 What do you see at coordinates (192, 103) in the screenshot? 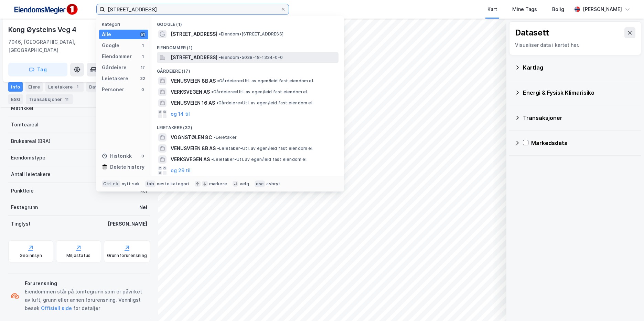
I see `span: VENUSVEIEN 16 AS` at bounding box center [192, 103].